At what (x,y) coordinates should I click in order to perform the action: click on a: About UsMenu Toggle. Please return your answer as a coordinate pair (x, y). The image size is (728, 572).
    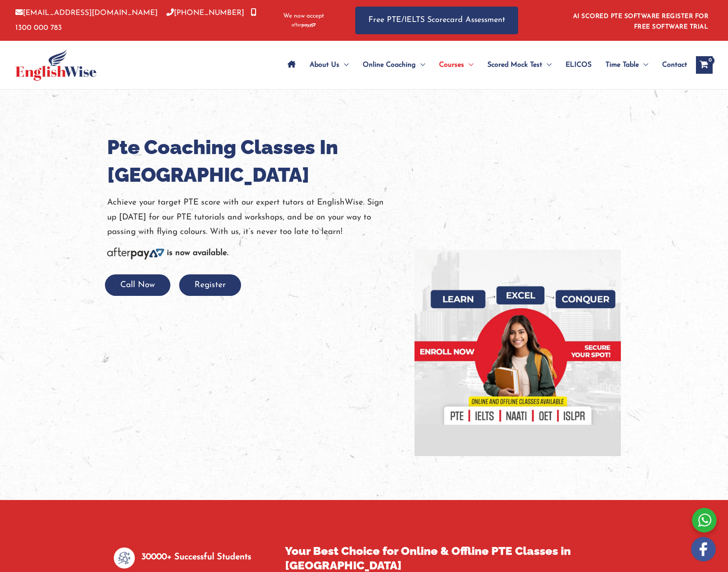
    Looking at the image, I should click on (329, 65).